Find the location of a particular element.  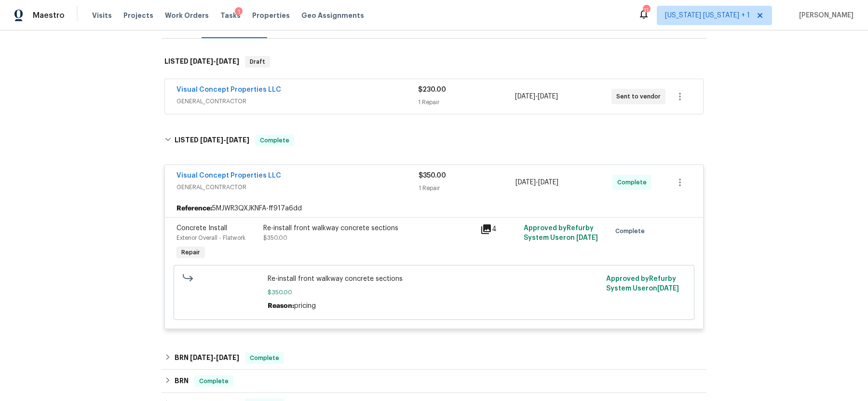

span: Re-install front walkway concrete sections is located at coordinates (434, 278).